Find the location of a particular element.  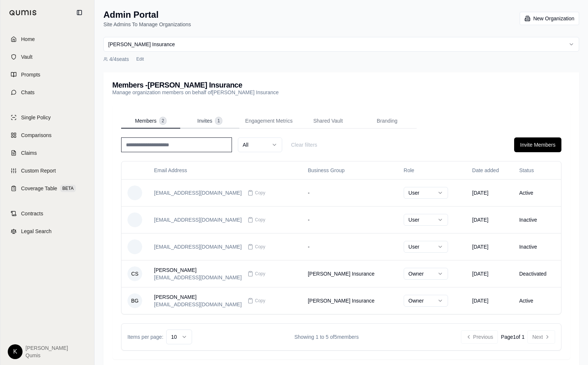

a: Prompts is located at coordinates (47, 74).